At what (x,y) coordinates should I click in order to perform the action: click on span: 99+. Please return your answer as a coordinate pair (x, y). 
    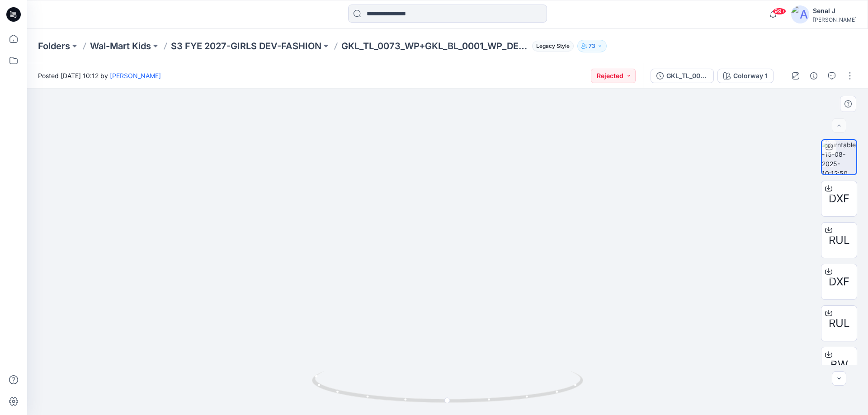
    Looking at the image, I should click on (780, 12).